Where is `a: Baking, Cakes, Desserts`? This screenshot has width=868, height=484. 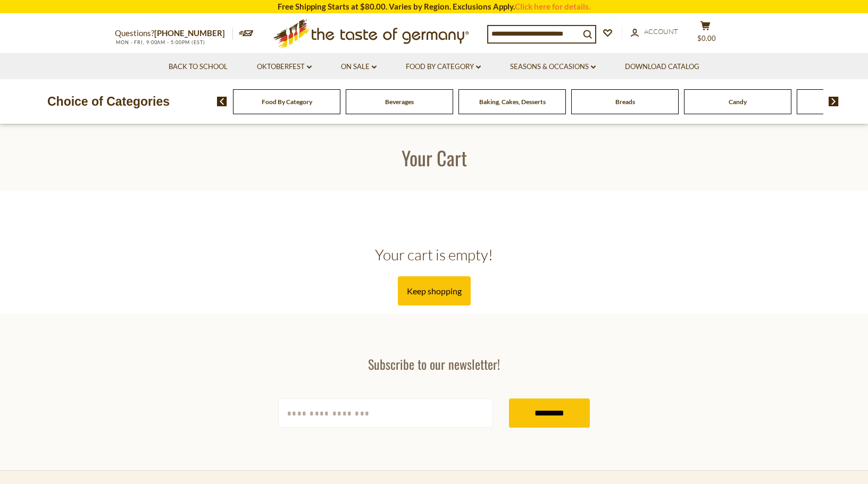
a: Baking, Cakes, Desserts is located at coordinates (512, 102).